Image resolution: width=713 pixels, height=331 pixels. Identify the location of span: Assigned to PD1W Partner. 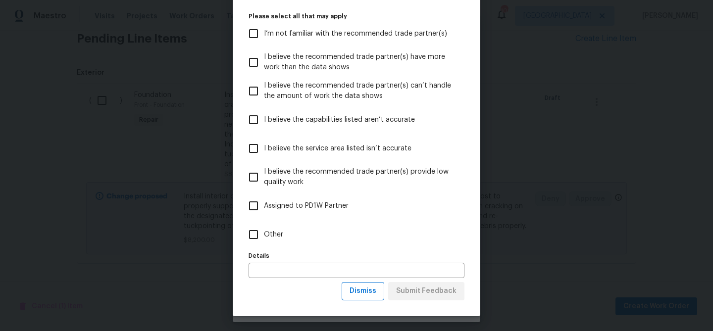
(306, 206).